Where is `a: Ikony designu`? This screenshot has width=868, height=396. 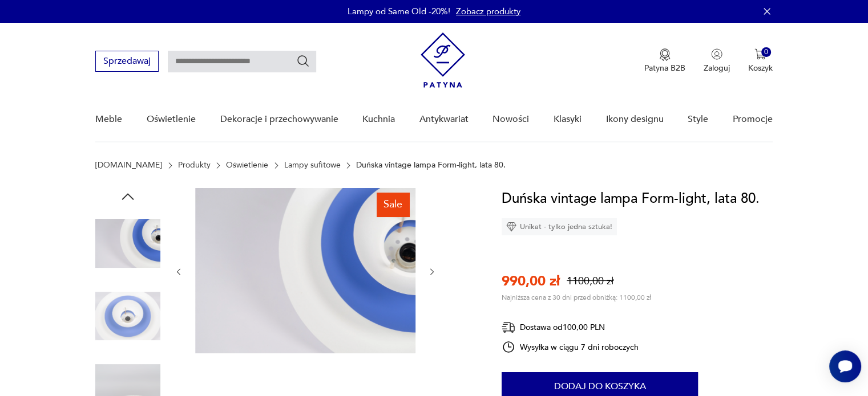
a: Ikony designu is located at coordinates (634, 120).